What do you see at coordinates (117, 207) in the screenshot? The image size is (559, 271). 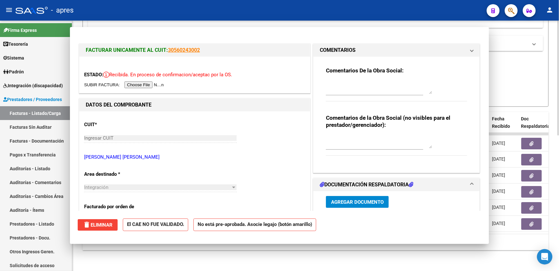 I see `p: Facturado por orden de` at bounding box center [117, 207].